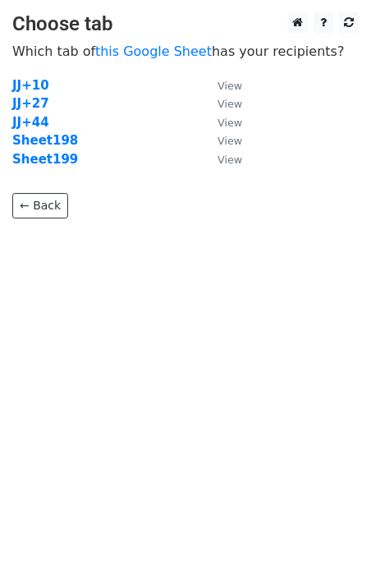  I want to click on a: Sheet198, so click(45, 140).